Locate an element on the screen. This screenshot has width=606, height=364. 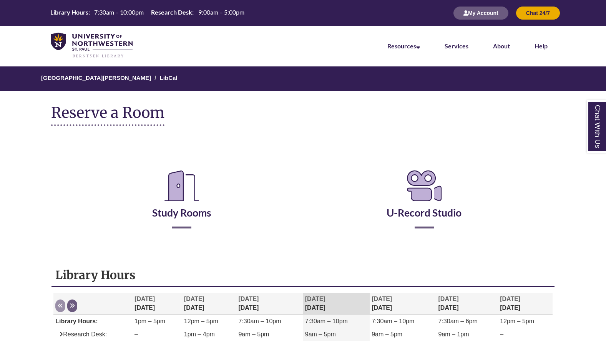
button: My Account is located at coordinates (481, 13).